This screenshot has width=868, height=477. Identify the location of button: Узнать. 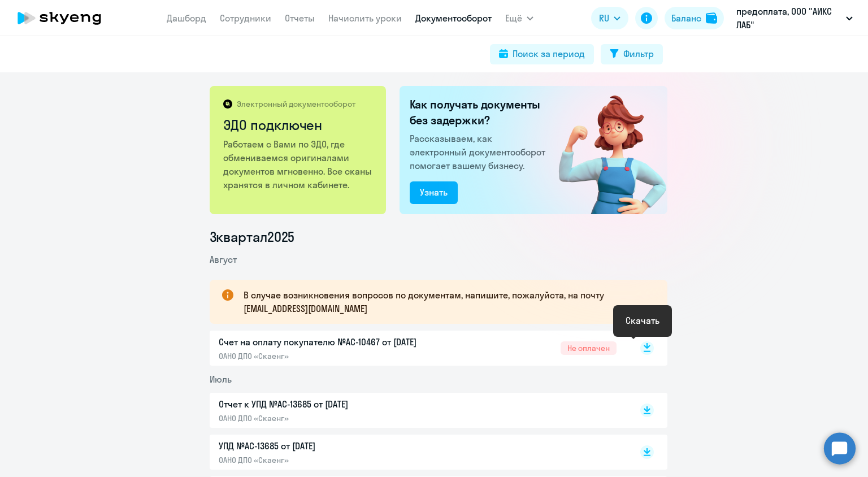
(433, 192).